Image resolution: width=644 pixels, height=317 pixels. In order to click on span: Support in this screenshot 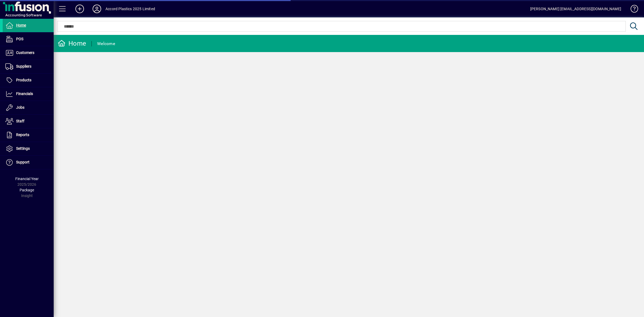, I will do `click(23, 162)`.